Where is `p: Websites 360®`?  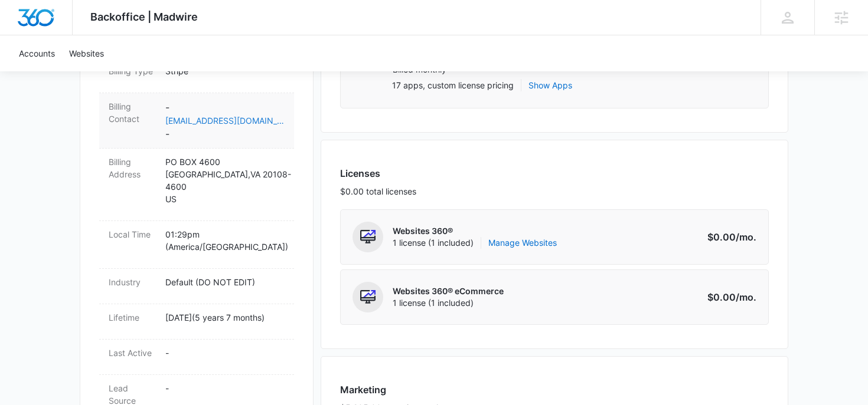 p: Websites 360® is located at coordinates (475, 231).